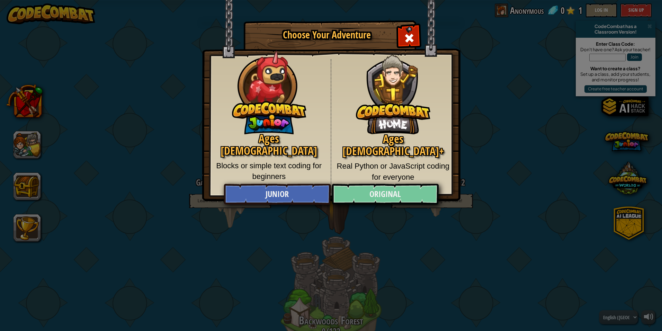  I want to click on div: Close modal, so click(409, 37).